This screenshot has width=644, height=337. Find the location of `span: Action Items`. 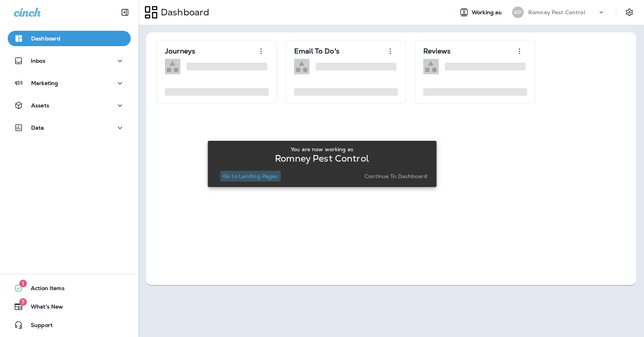

span: Action Items is located at coordinates (44, 290).